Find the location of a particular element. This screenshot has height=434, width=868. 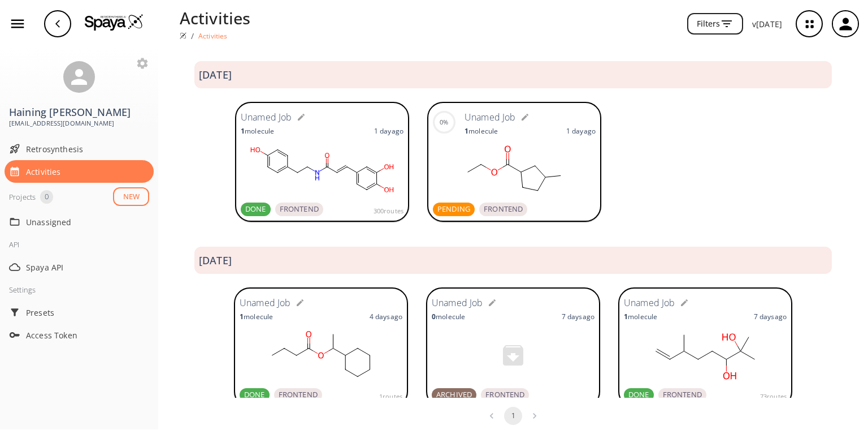

div: Presets is located at coordinates (79, 312).